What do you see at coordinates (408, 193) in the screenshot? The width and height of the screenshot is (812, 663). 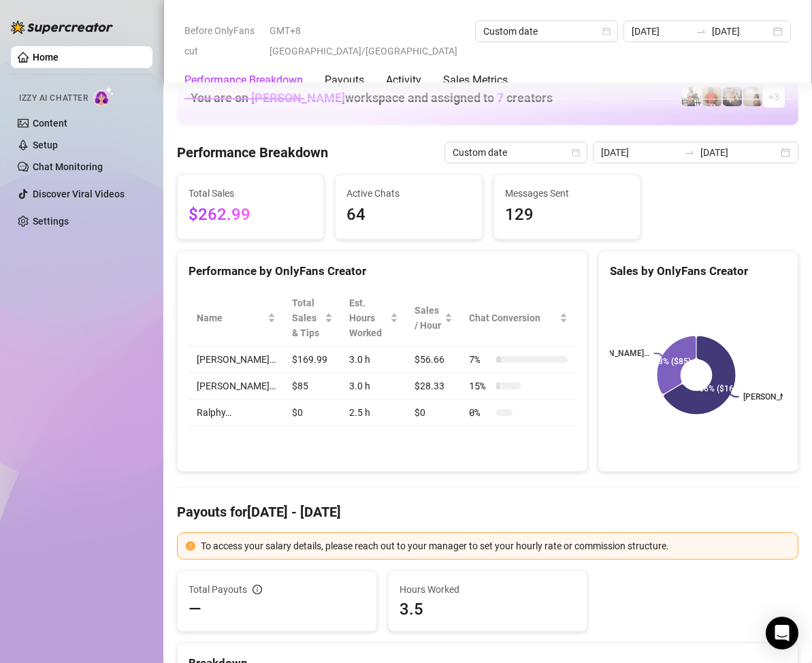 I see `span: Active Chats` at bounding box center [408, 193].